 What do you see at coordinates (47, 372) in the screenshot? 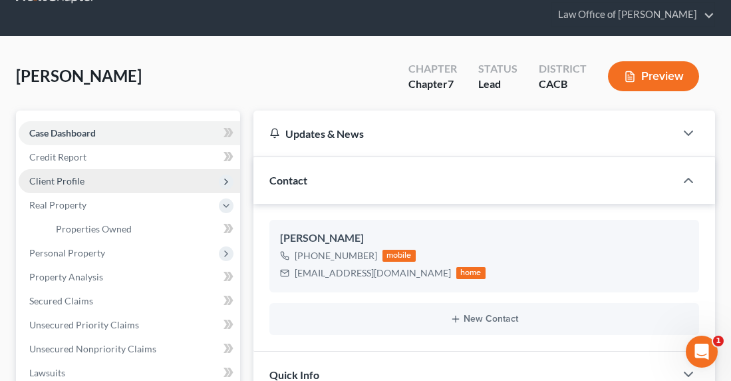
I see `span: Lawsuits` at bounding box center [47, 372].